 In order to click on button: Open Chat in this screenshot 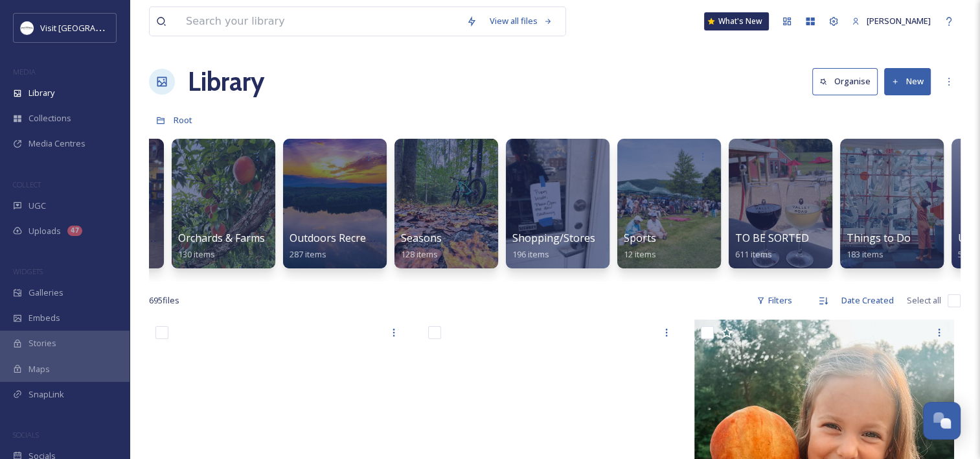, I will do `click(942, 421)`.